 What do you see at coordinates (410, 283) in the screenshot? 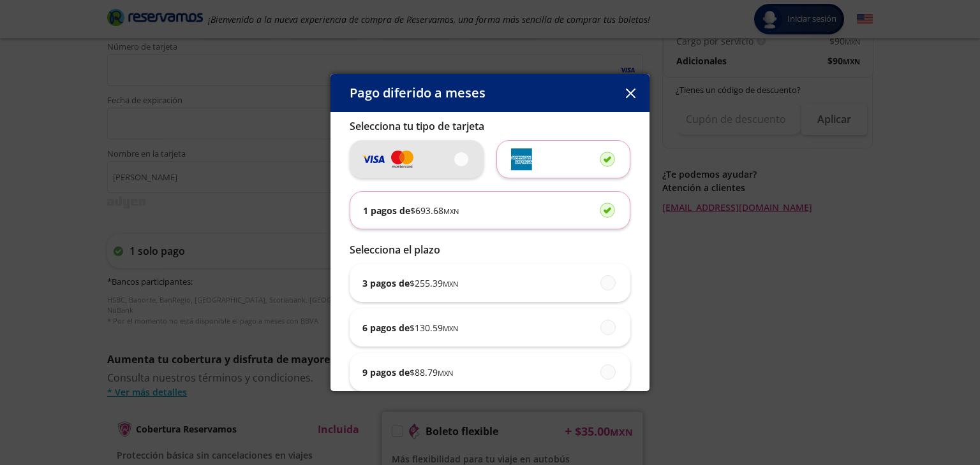
I see `p: 3 pagos de` at bounding box center [410, 283].